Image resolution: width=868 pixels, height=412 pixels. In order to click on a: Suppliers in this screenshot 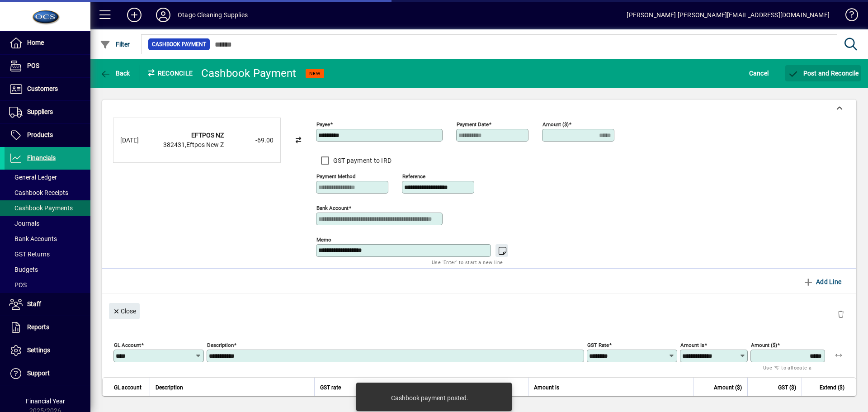, I will do `click(48, 112)`.